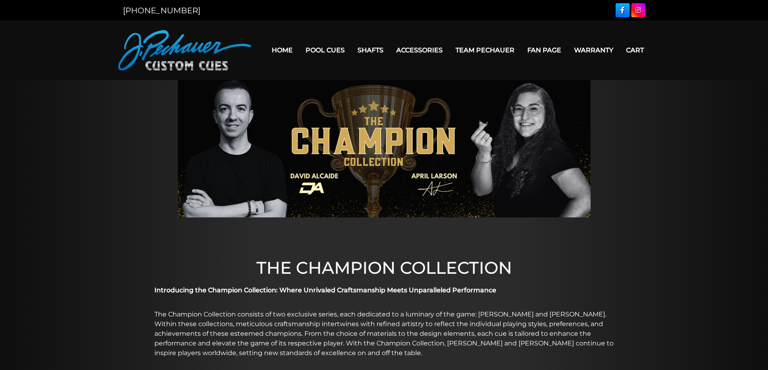 The width and height of the screenshot is (768, 370). What do you see at coordinates (185, 50) in the screenshot?
I see `img: Pechauer Custom Cues` at bounding box center [185, 50].